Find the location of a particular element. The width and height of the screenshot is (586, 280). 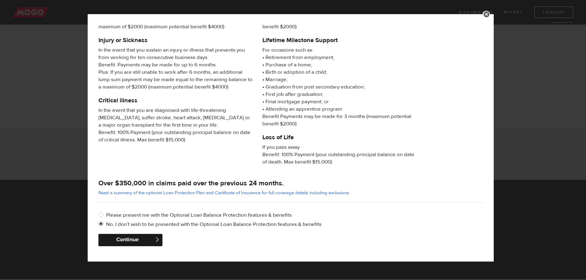

span: For occasions such as: is located at coordinates (340, 50).